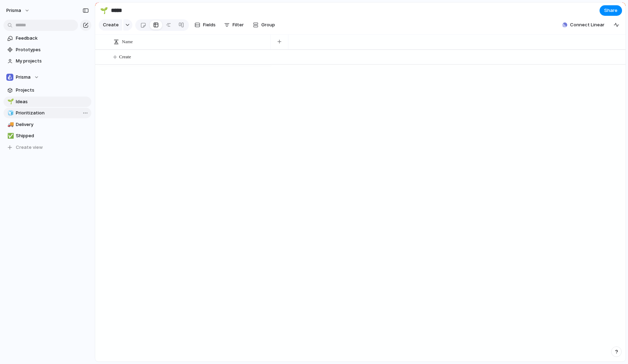  Describe the element at coordinates (48, 38) in the screenshot. I see `a: Feedback` at that location.